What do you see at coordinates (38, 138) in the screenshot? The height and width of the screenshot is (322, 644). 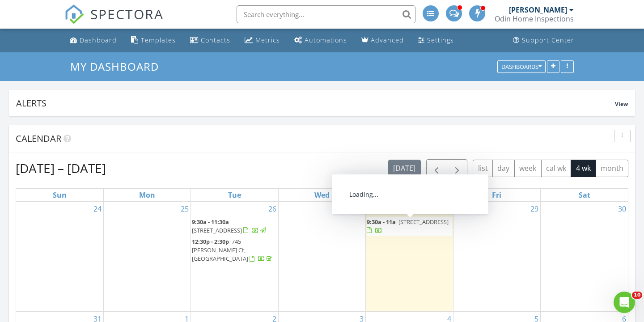 I see `span: Calendar` at bounding box center [38, 138].